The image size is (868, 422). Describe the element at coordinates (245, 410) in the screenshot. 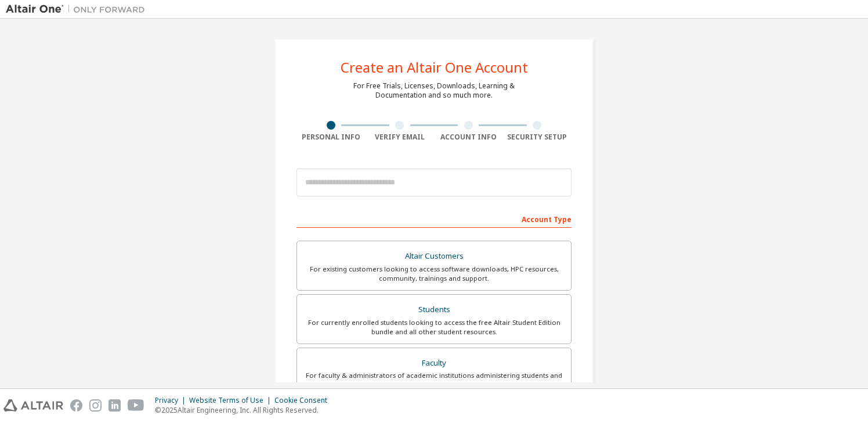

I see `p: © 2025 Altair Engineering, Inc. All Rights Reserved.` at that location.